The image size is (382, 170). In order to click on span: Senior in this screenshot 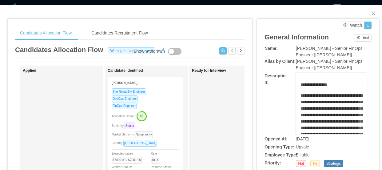, I will do `click(130, 126)`.